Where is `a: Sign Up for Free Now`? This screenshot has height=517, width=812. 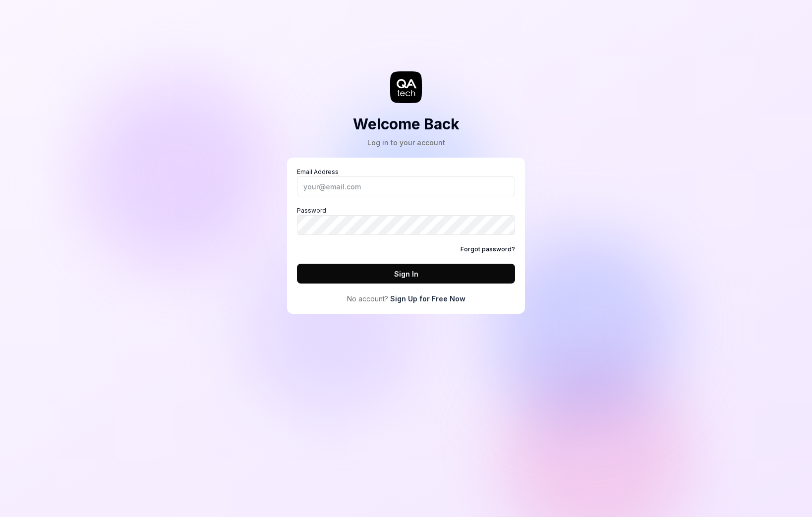
a: Sign Up for Free Now is located at coordinates (428, 299).